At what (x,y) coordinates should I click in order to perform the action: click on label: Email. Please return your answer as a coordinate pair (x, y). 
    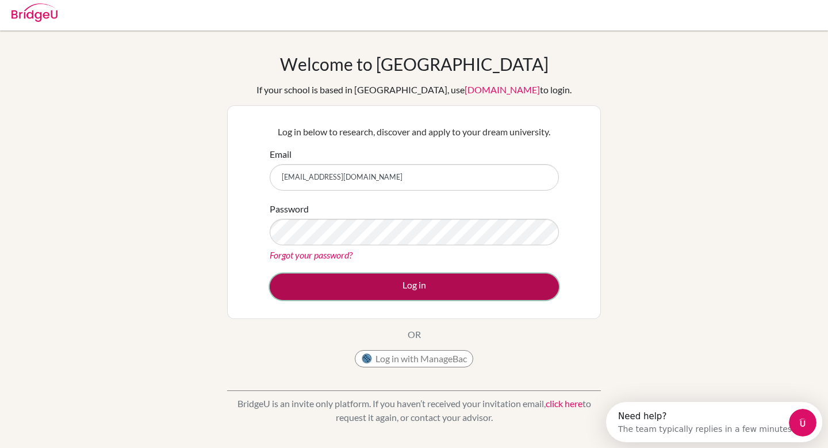
    Looking at the image, I should click on (281, 154).